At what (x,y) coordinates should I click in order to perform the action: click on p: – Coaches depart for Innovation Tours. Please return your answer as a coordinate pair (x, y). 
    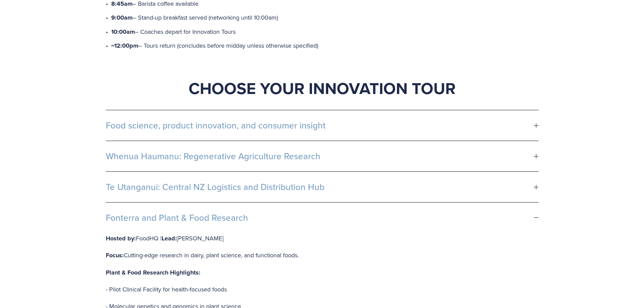
    Looking at the image, I should click on (325, 32).